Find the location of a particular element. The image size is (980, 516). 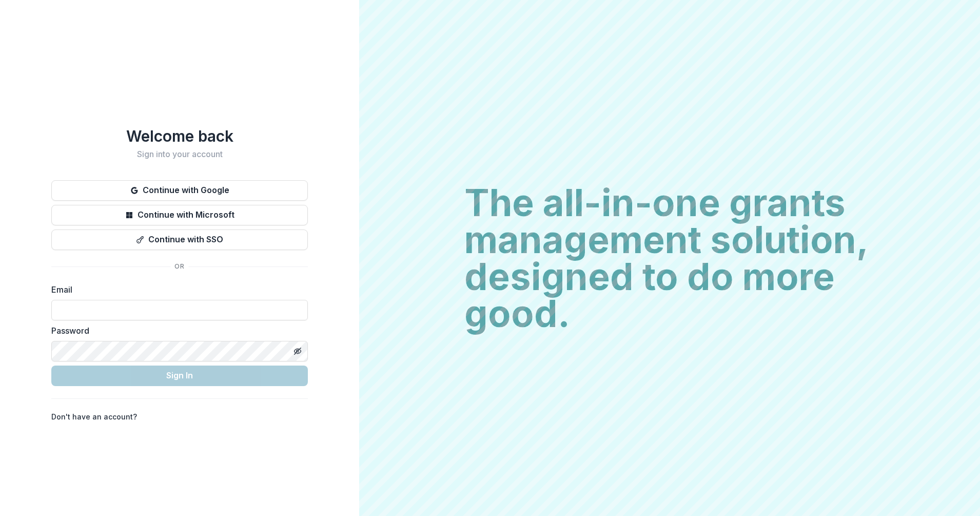

label: Email is located at coordinates (177, 290).